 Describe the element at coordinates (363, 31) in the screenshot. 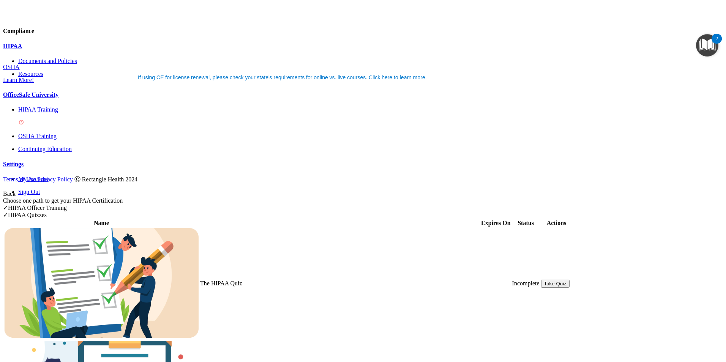

I see `h4: Compliance` at that location.